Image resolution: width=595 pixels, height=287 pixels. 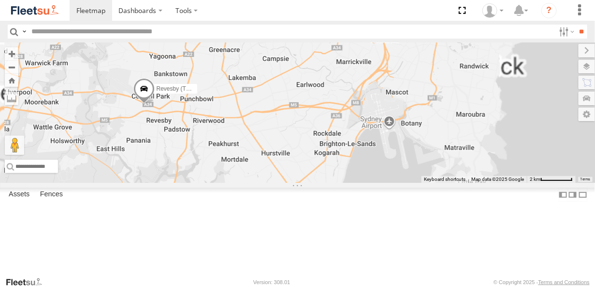 What do you see at coordinates (565, 31) in the screenshot?
I see `label: Search Filter Options` at bounding box center [565, 31].